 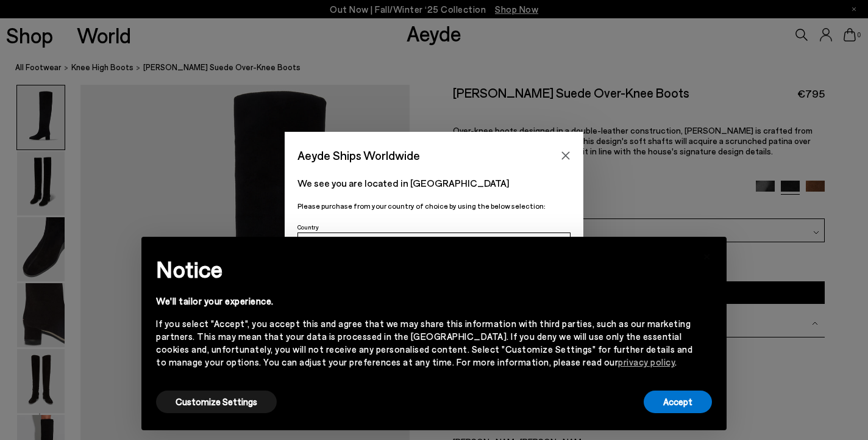 What do you see at coordinates (707, 255) in the screenshot?
I see `button: Close this notice` at bounding box center [707, 255].